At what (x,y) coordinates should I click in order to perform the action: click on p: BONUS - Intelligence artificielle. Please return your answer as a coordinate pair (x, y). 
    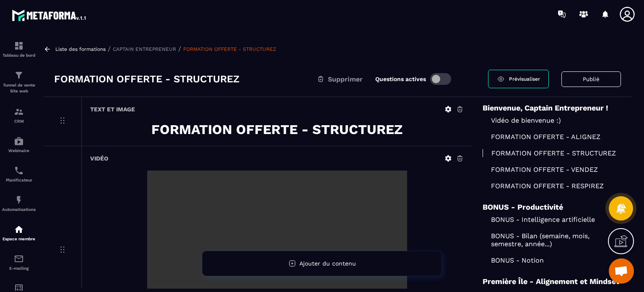
    Looking at the image, I should click on (552, 219).